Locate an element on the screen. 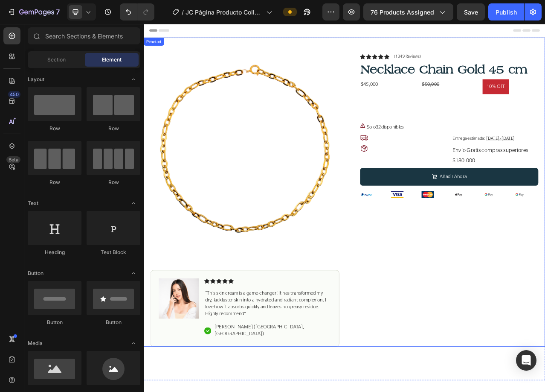  span: Layout is located at coordinates (36, 80).